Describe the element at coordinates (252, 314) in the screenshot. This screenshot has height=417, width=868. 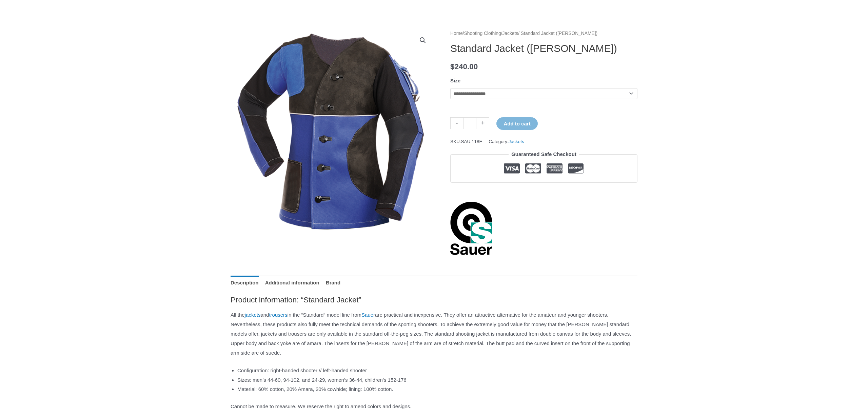
I see `a: jackets` at that location.